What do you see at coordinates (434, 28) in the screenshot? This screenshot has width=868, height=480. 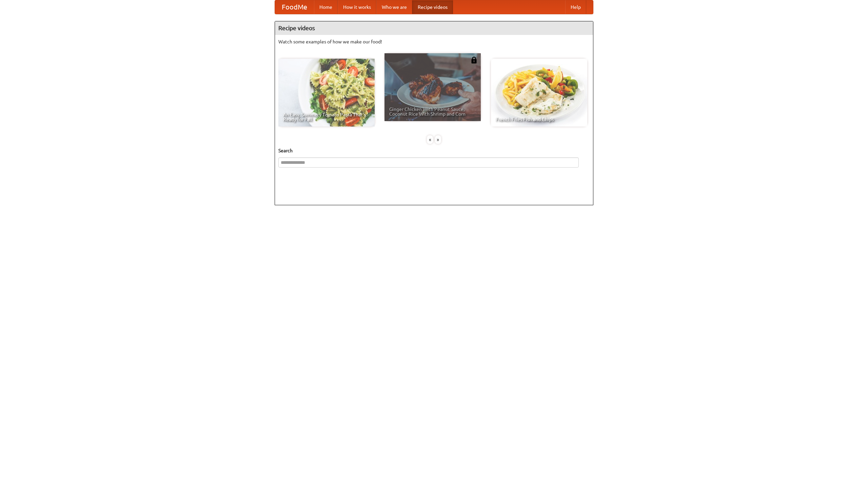 I see `h4: Recipe videos` at bounding box center [434, 28].